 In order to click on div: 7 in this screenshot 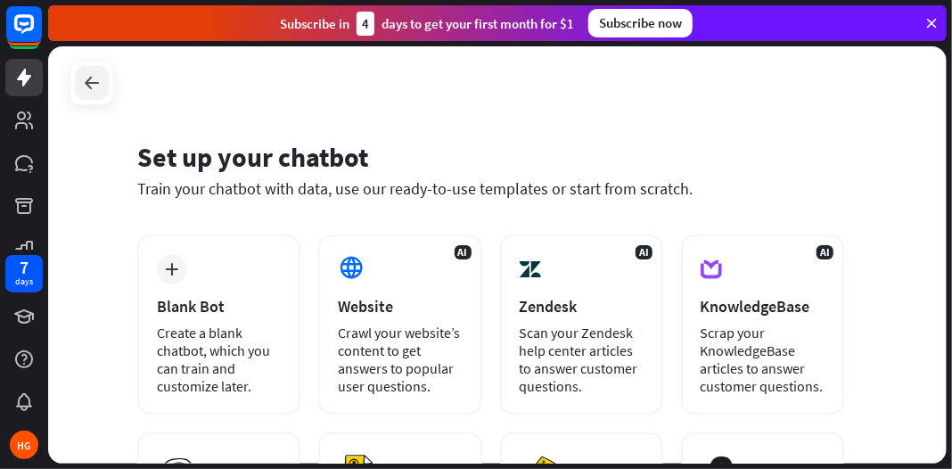, I will do `click(24, 267)`.